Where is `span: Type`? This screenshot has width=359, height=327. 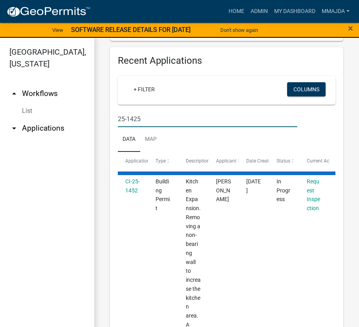
span: Type is located at coordinates (161, 161).